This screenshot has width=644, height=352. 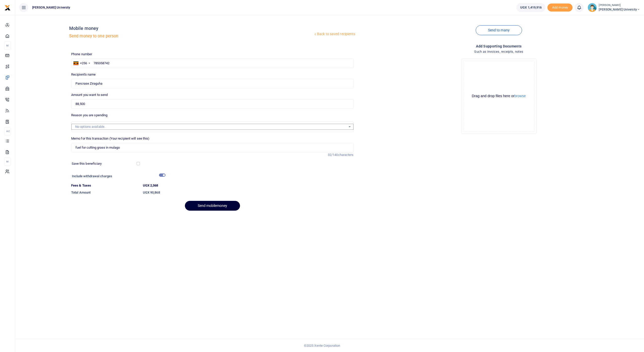 I want to click on a: UGX 1,419,916, so click(x=531, y=8).